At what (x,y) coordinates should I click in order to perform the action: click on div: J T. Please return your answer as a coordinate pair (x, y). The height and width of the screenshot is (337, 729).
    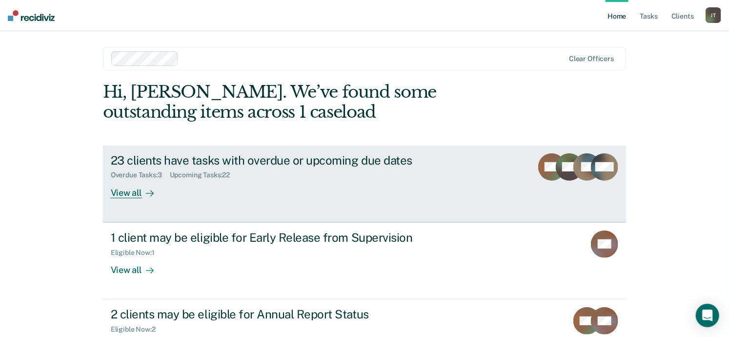
    Looking at the image, I should click on (713, 15).